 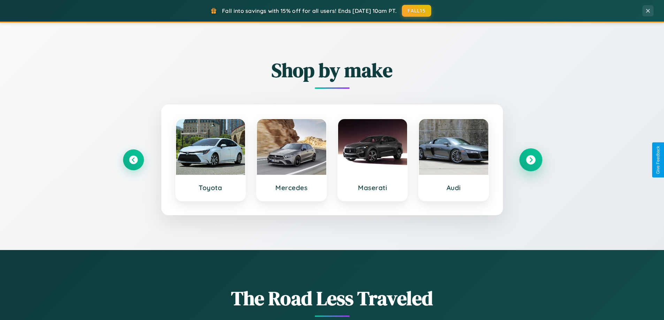 I want to click on div: Give Feedback, so click(x=658, y=160).